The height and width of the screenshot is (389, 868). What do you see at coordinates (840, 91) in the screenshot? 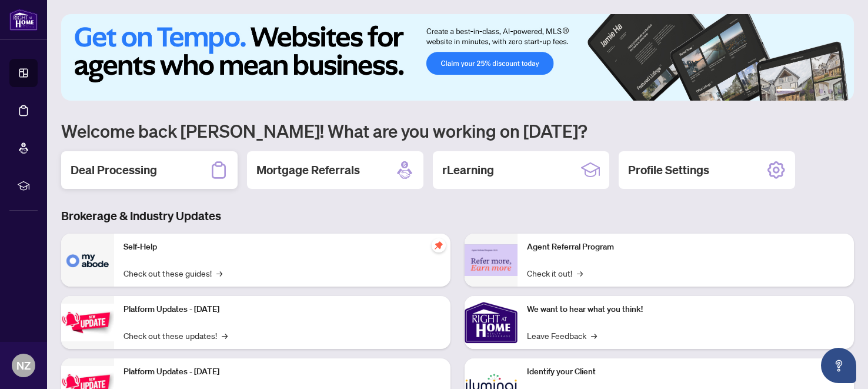
I see `button: 6` at bounding box center [840, 91].